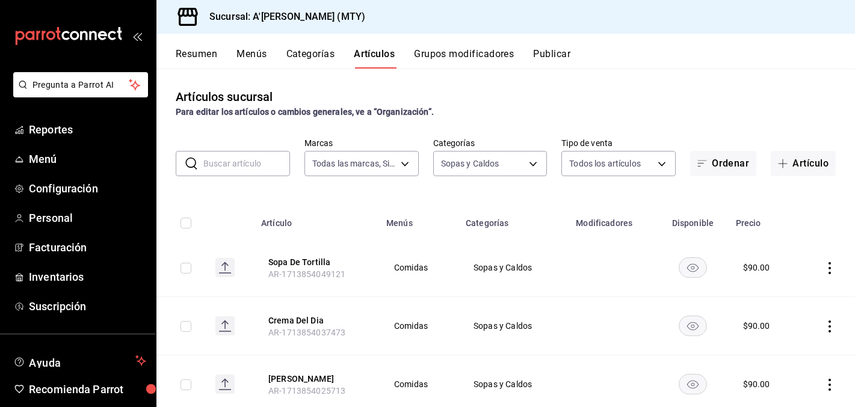 The image size is (855, 407). I want to click on button: Artículos, so click(374, 58).